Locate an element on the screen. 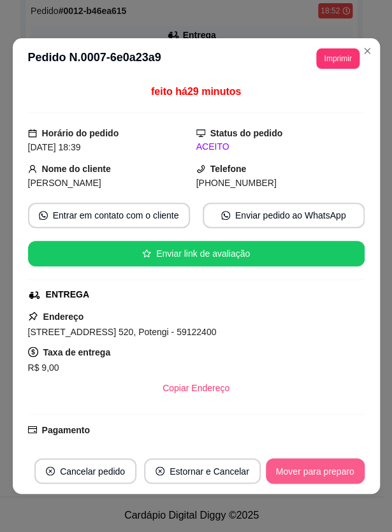  button: Close is located at coordinates (367, 51).